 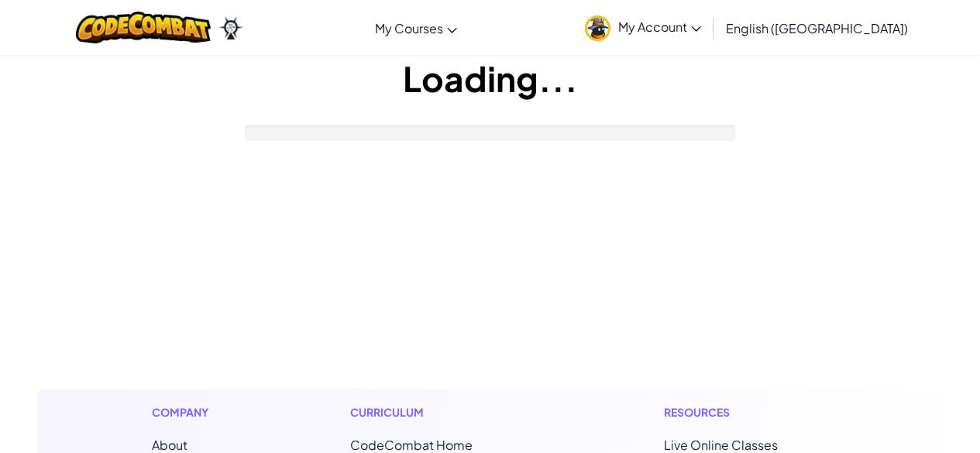 What do you see at coordinates (170, 444) in the screenshot?
I see `a: About` at bounding box center [170, 444].